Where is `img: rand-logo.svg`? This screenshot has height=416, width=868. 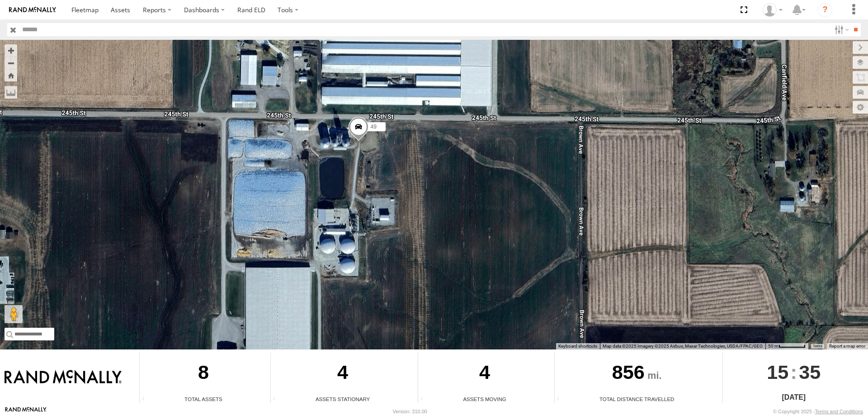 img: rand-logo.svg is located at coordinates (32, 10).